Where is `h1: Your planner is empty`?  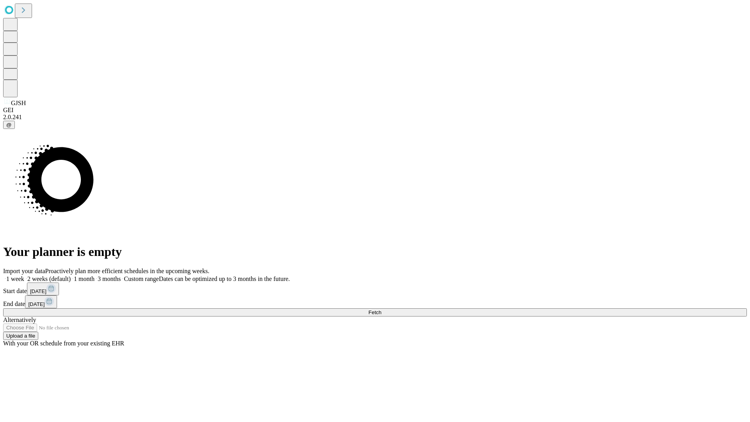 h1: Your planner is empty is located at coordinates (375, 252).